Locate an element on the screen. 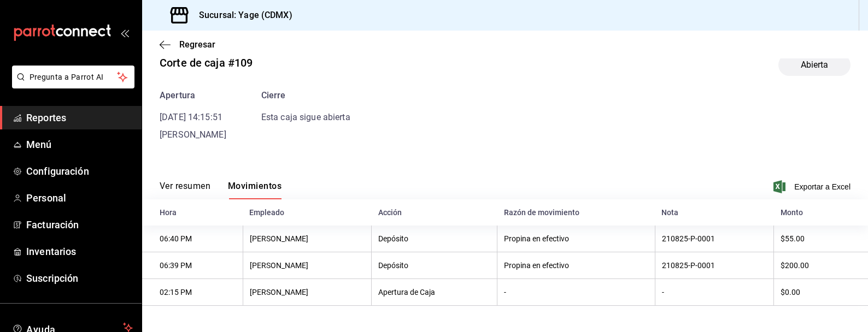 Image resolution: width=868 pixels, height=332 pixels. th: Nota is located at coordinates (714, 212).